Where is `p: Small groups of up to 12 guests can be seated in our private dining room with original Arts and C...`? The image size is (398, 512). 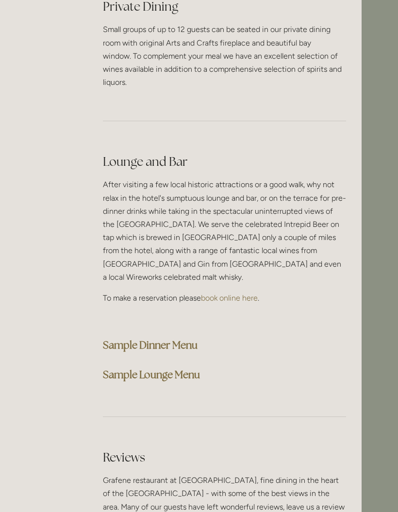
p: Small groups of up to 12 guests can be seated in our private dining room with original Arts and C... is located at coordinates (225, 56).